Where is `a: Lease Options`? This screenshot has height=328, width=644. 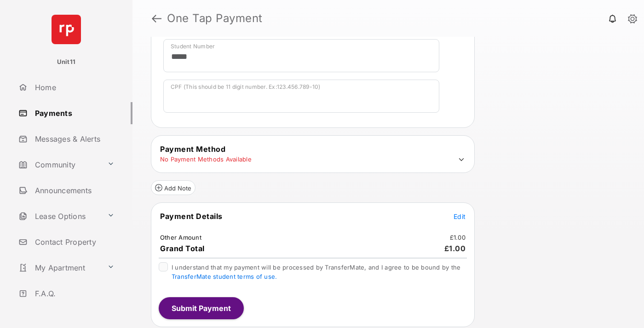
a: Lease Options is located at coordinates (59, 216).